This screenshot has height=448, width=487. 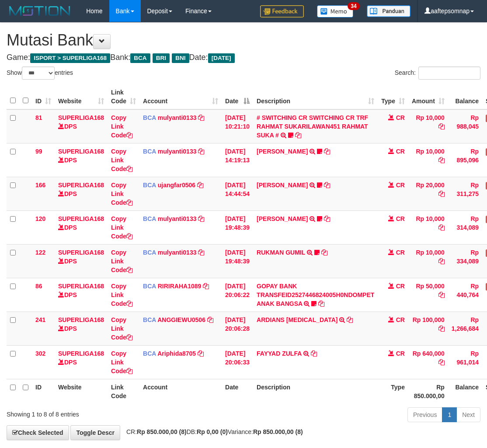 What do you see at coordinates (442, 362) in the screenshot?
I see `a: Copy Rp 640,000 to clipboard` at bounding box center [442, 362].